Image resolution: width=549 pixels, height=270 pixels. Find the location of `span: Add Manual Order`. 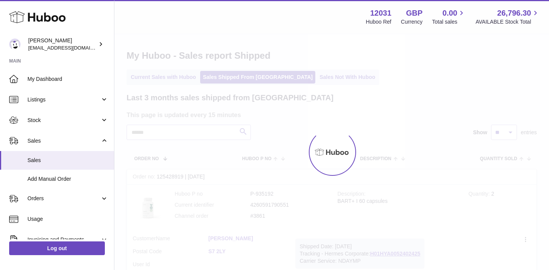

span: Add Manual Order is located at coordinates (68, 179).